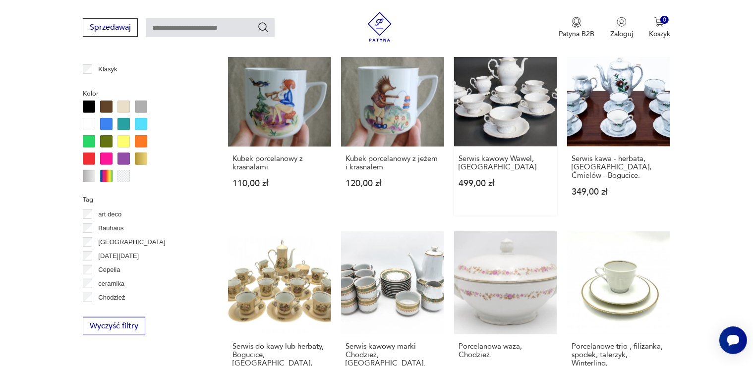 The height and width of the screenshot is (366, 753). What do you see at coordinates (380, 27) in the screenshot?
I see `img: Patyna - sklep z meblami i dekoracjami vintage` at bounding box center [380, 27].